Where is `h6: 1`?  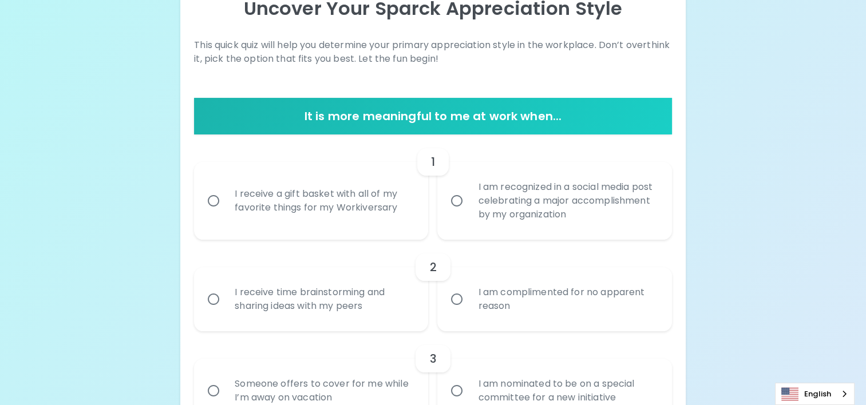
h6: 1 is located at coordinates (433, 162).